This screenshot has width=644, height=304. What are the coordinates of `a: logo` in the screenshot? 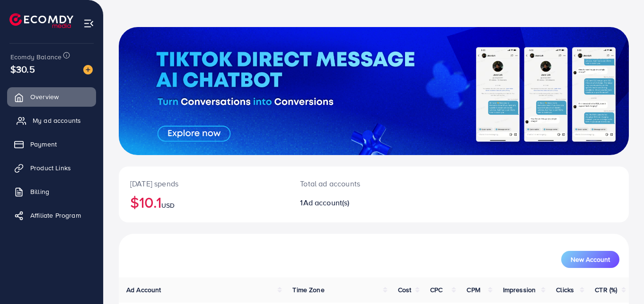 It's located at (41, 20).